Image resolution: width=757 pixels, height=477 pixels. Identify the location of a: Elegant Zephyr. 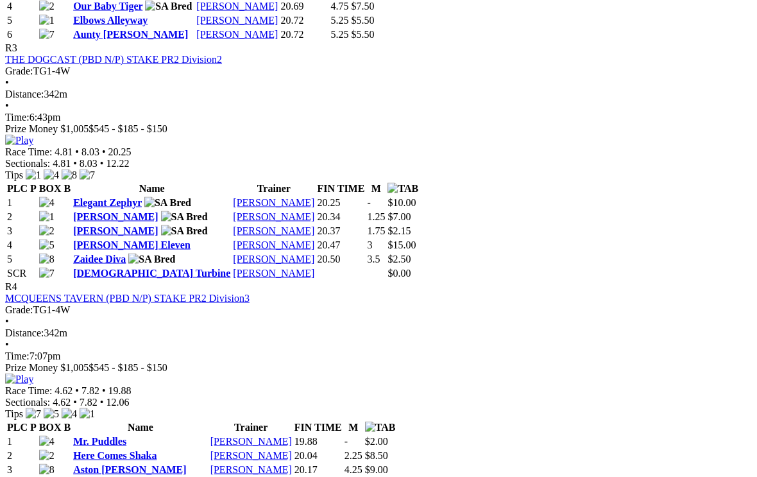
(107, 202).